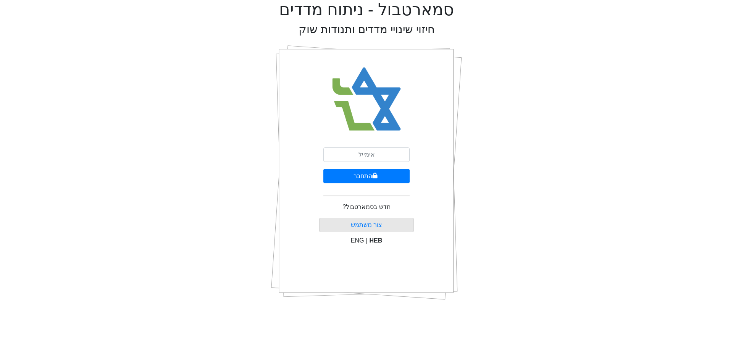  Describe the element at coordinates (366, 155) in the screenshot. I see `input: אימייל` at that location.